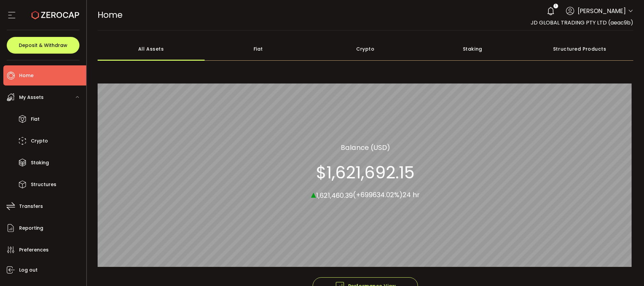 The height and width of the screenshot is (286, 644). Describe the element at coordinates (40, 141) in the screenshot. I see `span: Crypto` at that location.